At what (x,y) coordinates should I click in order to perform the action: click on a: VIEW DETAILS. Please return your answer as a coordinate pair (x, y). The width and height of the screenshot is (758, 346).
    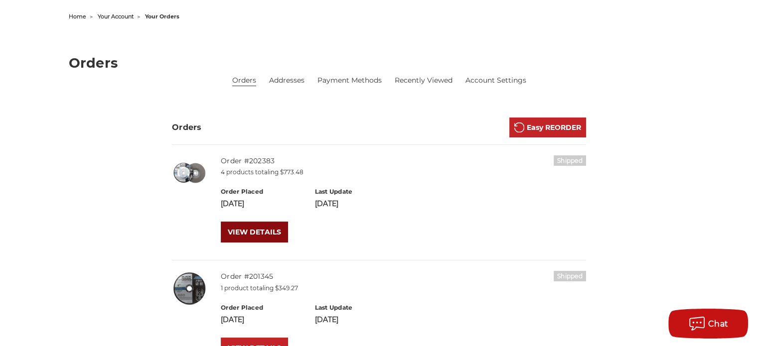
    Looking at the image, I should click on (254, 232).